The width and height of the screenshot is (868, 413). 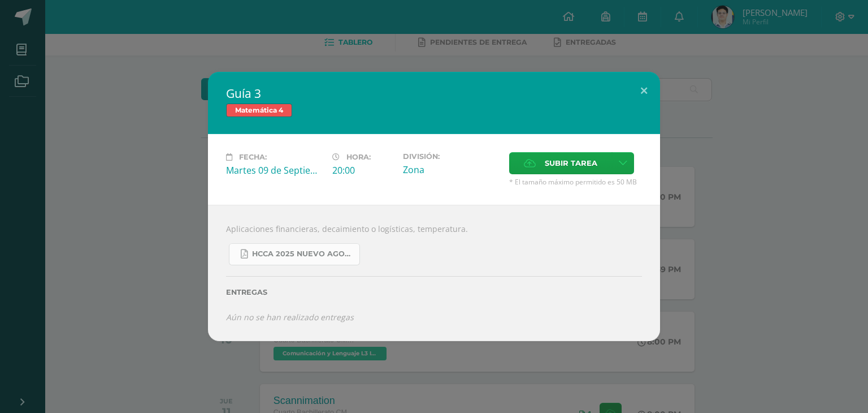 I want to click on span: Fecha:, so click(x=253, y=157).